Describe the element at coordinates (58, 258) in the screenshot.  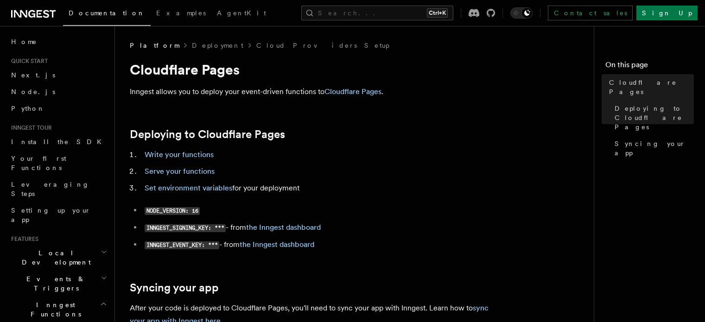
I see `button: Local Development` at that location.